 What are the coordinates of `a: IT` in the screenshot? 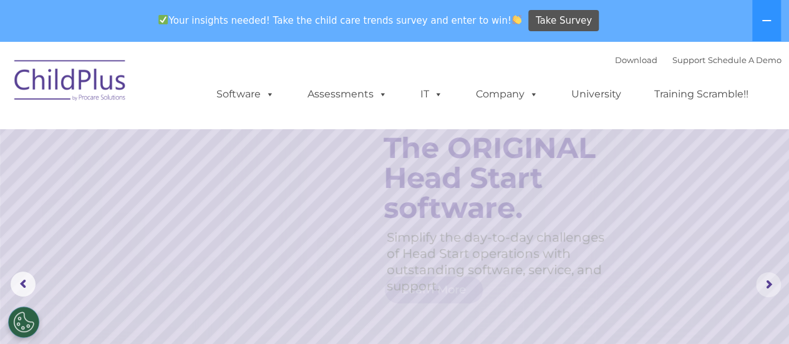 It's located at (432, 94).